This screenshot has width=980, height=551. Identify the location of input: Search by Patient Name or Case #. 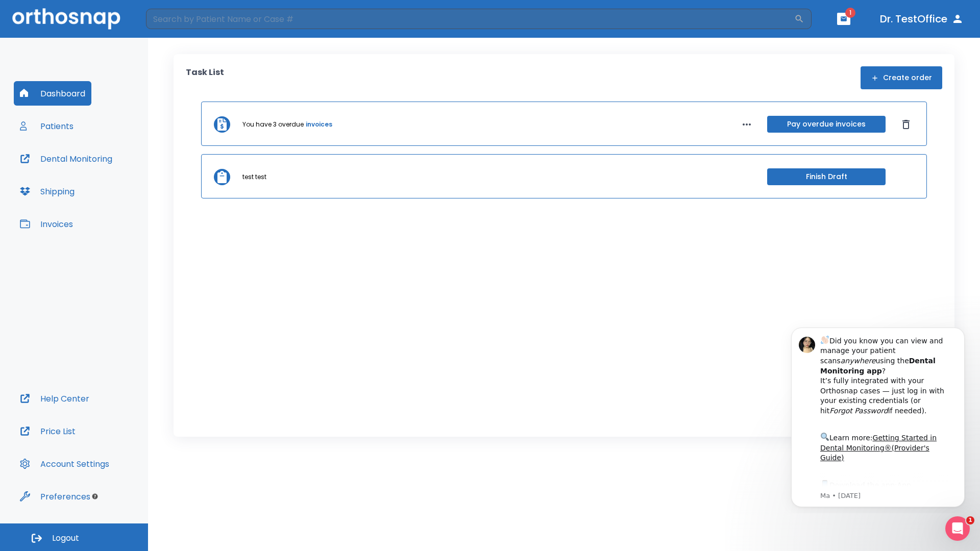
(470, 19).